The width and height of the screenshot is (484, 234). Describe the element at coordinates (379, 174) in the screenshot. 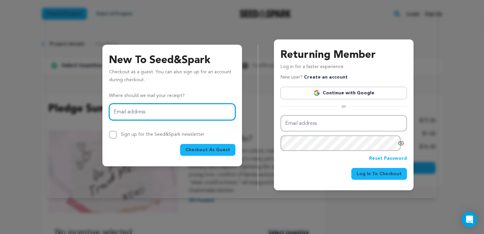

I see `button: Log In To Checkout` at that location.